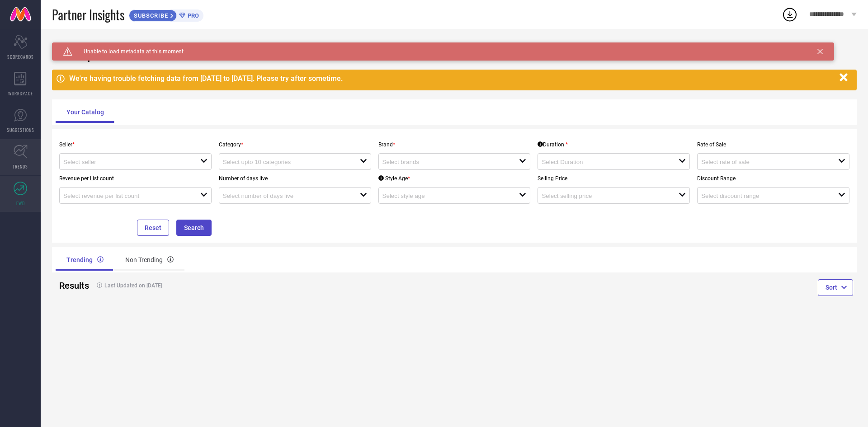  I want to click on h2: Results, so click(72, 286).